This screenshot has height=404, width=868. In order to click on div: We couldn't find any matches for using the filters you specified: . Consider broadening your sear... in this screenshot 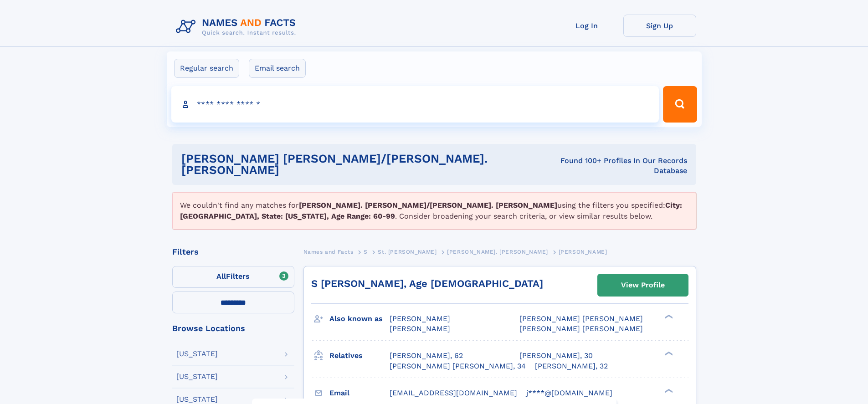, I will do `click(434, 211)`.